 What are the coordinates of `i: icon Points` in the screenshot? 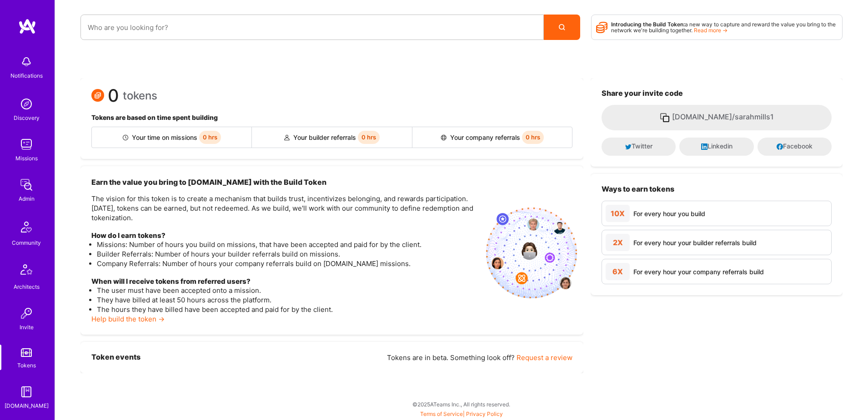 It's located at (602, 27).